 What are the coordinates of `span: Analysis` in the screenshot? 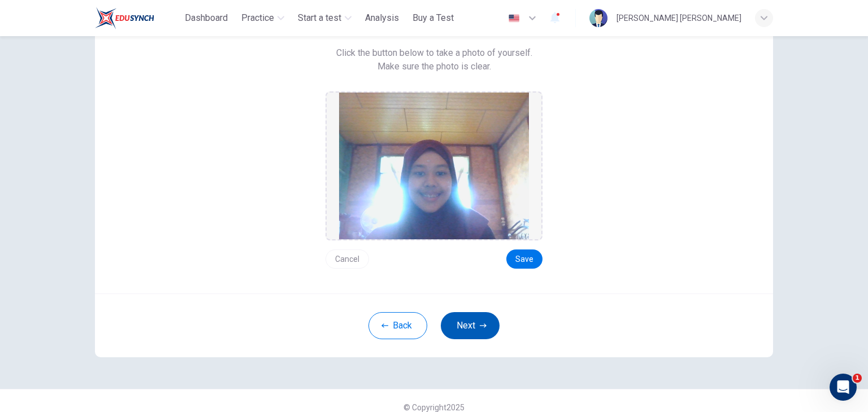 It's located at (382, 18).